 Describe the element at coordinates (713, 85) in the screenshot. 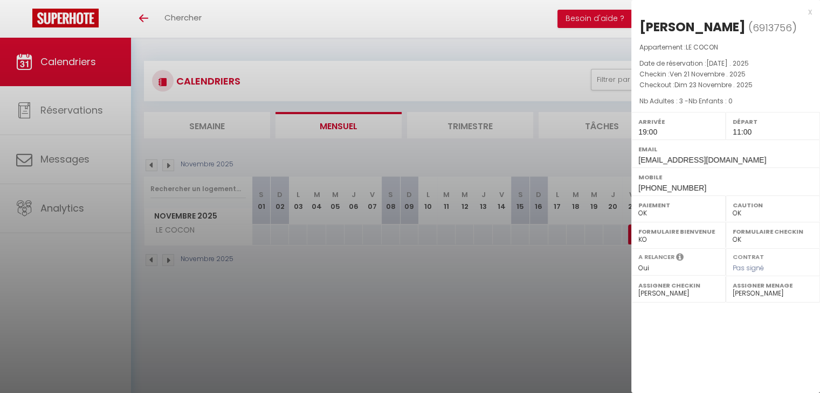

I see `span: Dim 23 Novembre . 2025` at that location.